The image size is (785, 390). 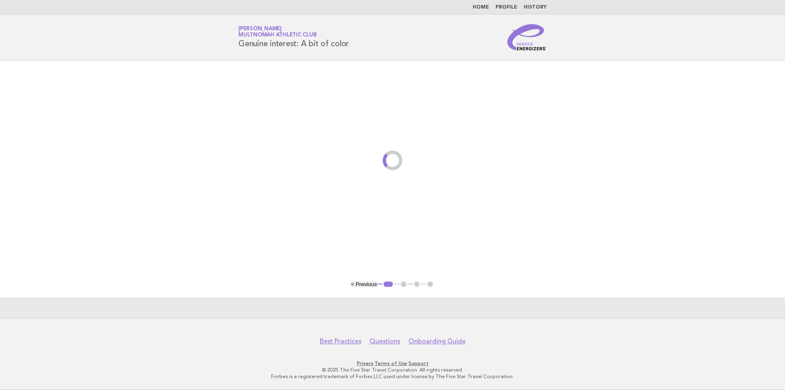 I want to click on a: History, so click(x=535, y=7).